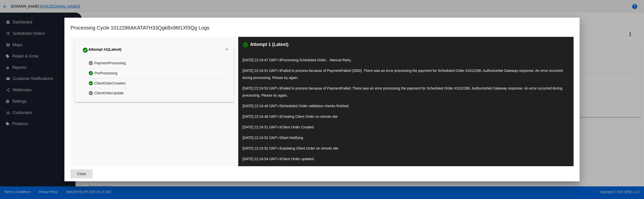  What do you see at coordinates (316, 60) in the screenshot?
I see `span: Processing Scheduled Order... Manual Retry.` at bounding box center [316, 60].